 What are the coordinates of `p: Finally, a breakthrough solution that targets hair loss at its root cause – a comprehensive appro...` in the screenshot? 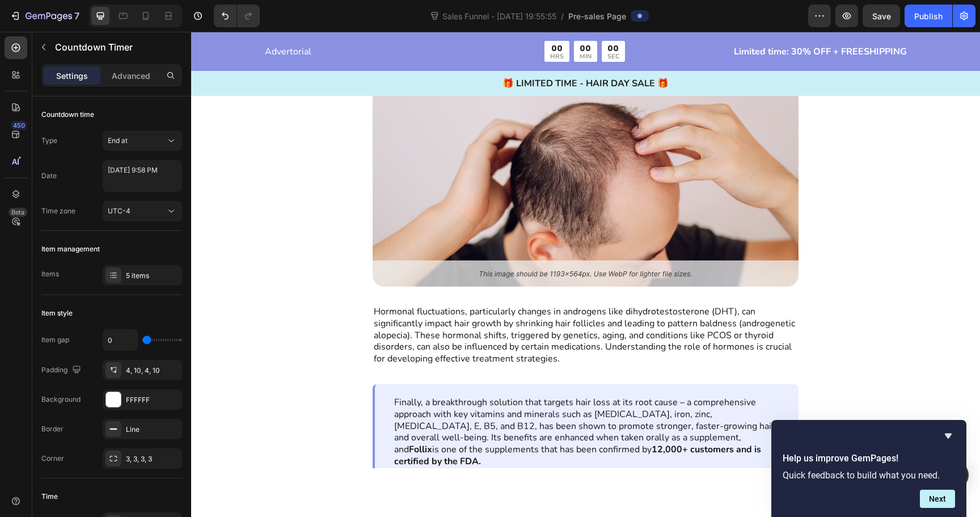 It's located at (395, 400).